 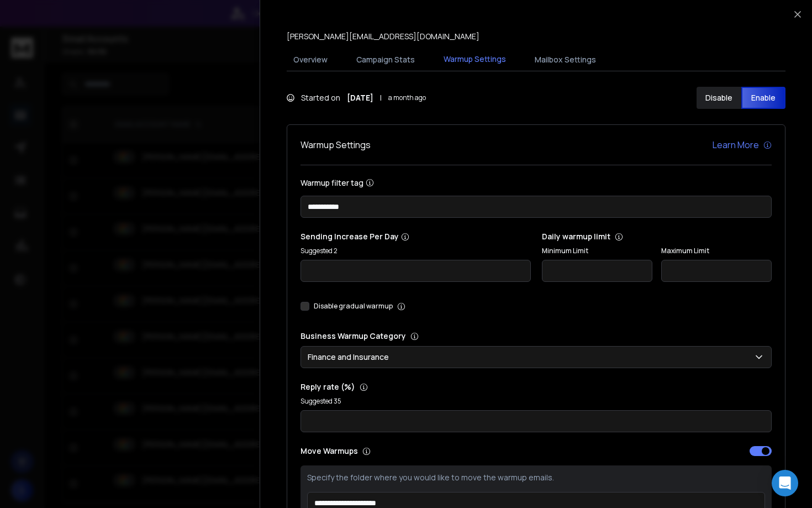 What do you see at coordinates (536, 336) in the screenshot?
I see `p: Business Warmup Category` at bounding box center [536, 336].